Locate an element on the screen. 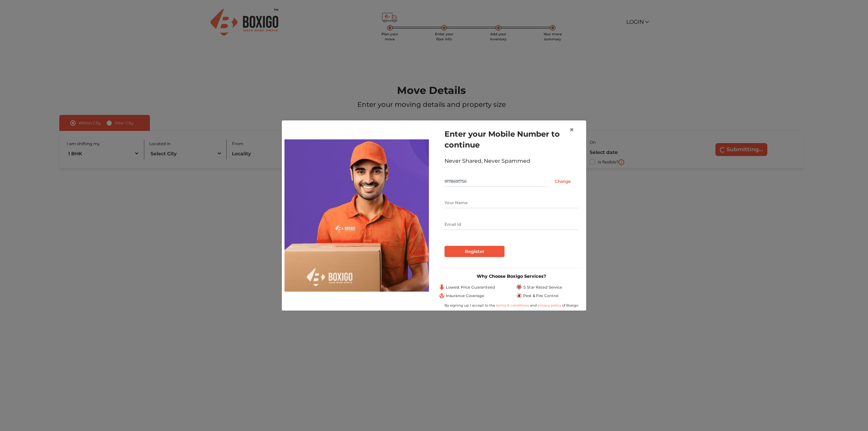  span: 5 Star Rated Service is located at coordinates (543, 287).